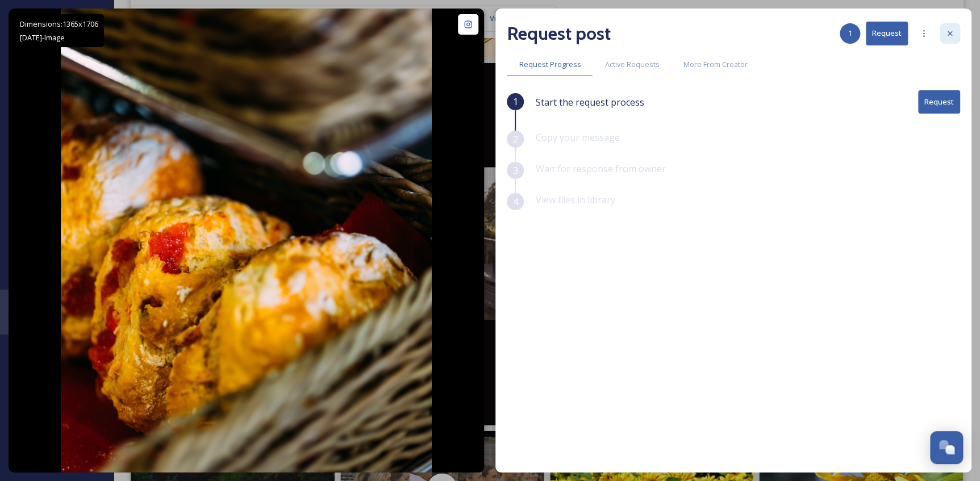  What do you see at coordinates (589, 102) in the screenshot?
I see `span: Start the request process` at bounding box center [589, 102].